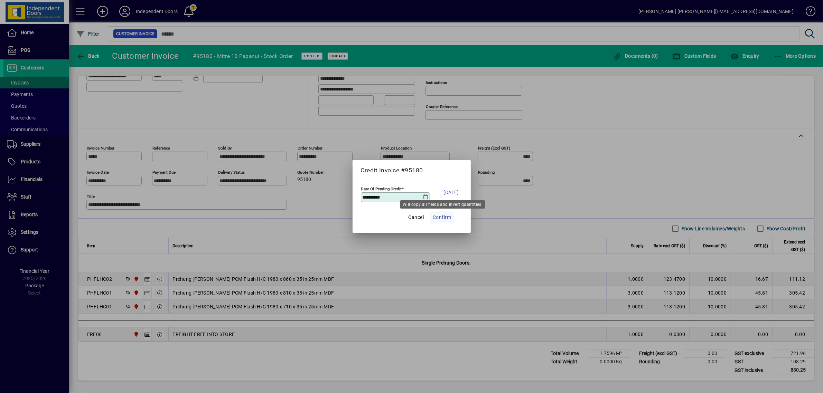 This screenshot has width=823, height=393. Describe the element at coordinates (416, 217) in the screenshot. I see `span: Cancel` at that location.